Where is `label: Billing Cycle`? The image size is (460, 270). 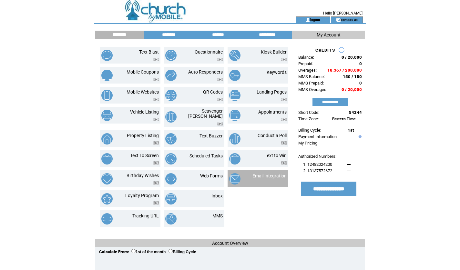
label: Billing Cycle is located at coordinates (182, 252).